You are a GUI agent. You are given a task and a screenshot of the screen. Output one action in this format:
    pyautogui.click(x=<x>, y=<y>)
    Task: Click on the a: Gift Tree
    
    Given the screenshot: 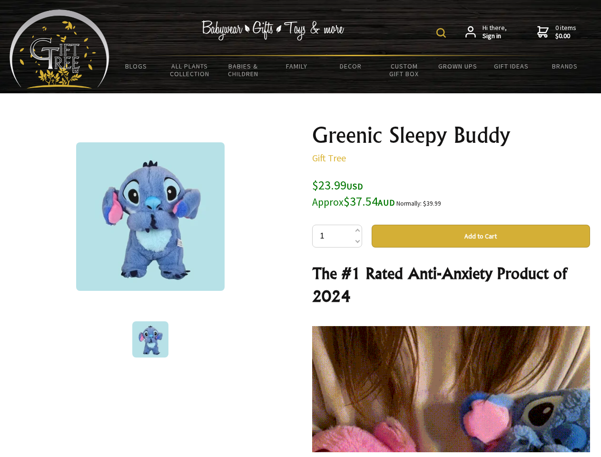 What is the action you would take?
    pyautogui.click(x=329, y=158)
    